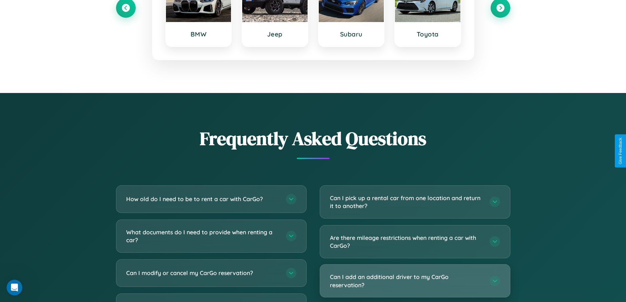 The height and width of the screenshot is (302, 626). I want to click on h3: Toyota, so click(427, 34).